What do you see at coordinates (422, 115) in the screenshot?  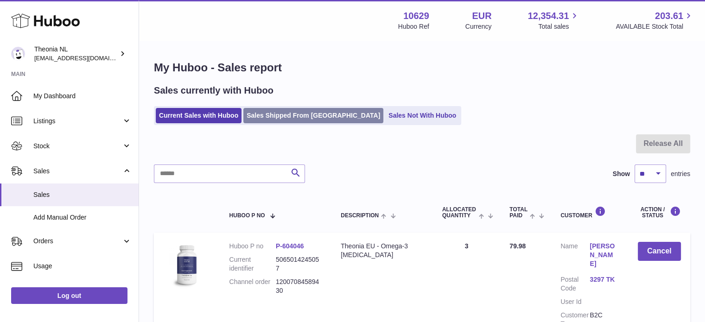 I see `a: Sales Not With Huboo` at bounding box center [422, 115].